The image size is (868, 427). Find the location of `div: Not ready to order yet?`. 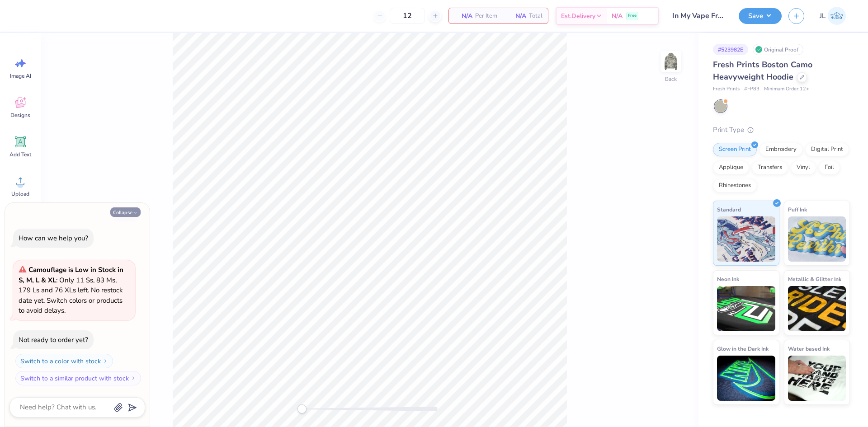

div: Not ready to order yet? is located at coordinates (53, 340).